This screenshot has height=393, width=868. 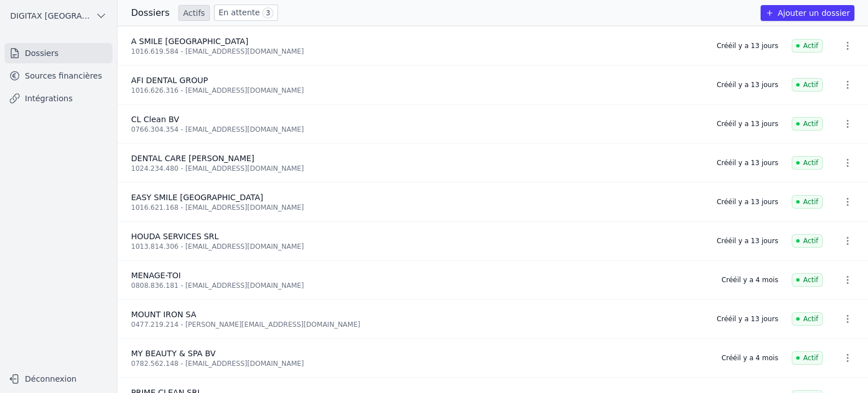 I want to click on a: Actifs, so click(x=194, y=13).